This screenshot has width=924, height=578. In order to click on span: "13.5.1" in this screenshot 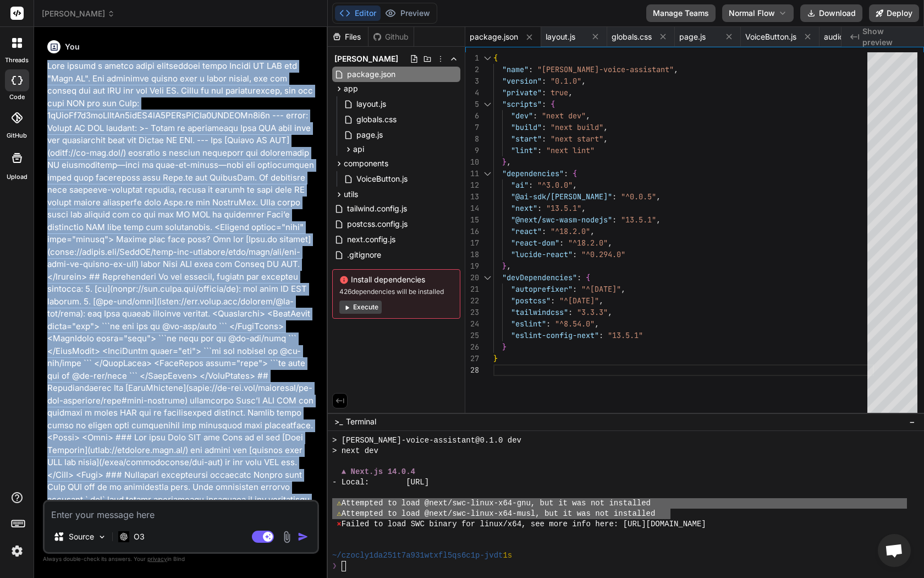, I will do `click(639, 220)`.